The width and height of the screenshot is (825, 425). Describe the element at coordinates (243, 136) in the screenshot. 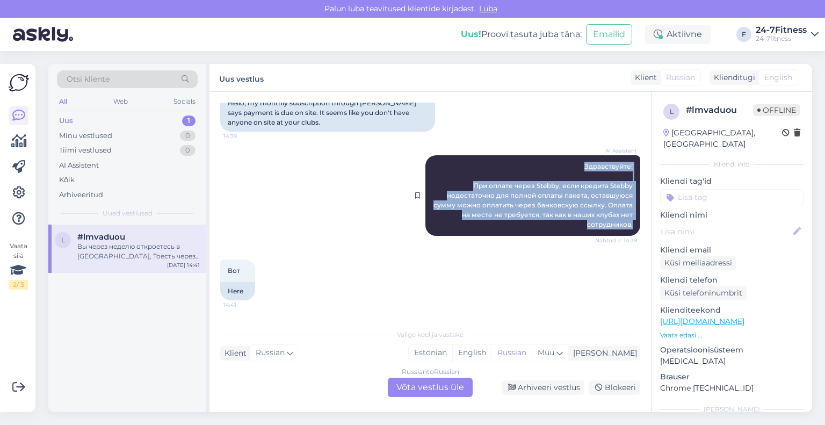

I see `span: 14:39` at that location.